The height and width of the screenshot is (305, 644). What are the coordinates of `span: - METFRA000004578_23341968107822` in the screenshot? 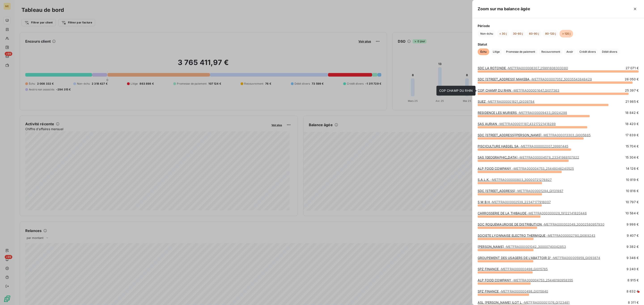 It's located at (549, 157).